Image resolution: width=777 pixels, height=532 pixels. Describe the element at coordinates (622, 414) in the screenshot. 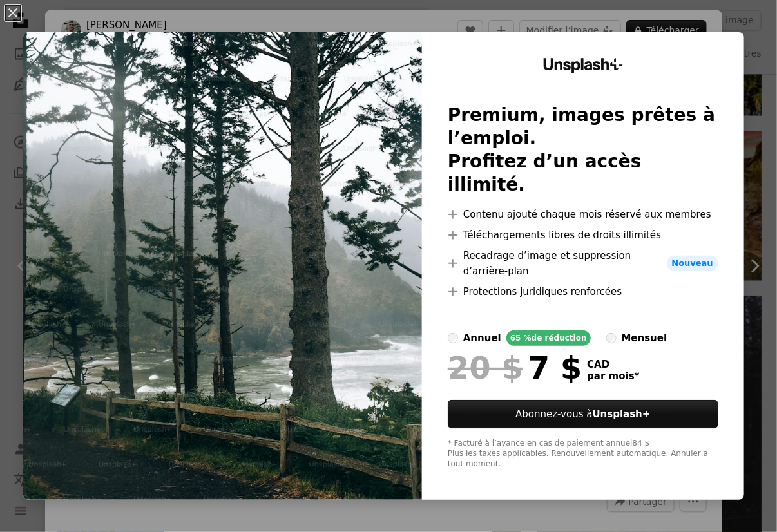

I see `strong: Unsplash+` at that location.